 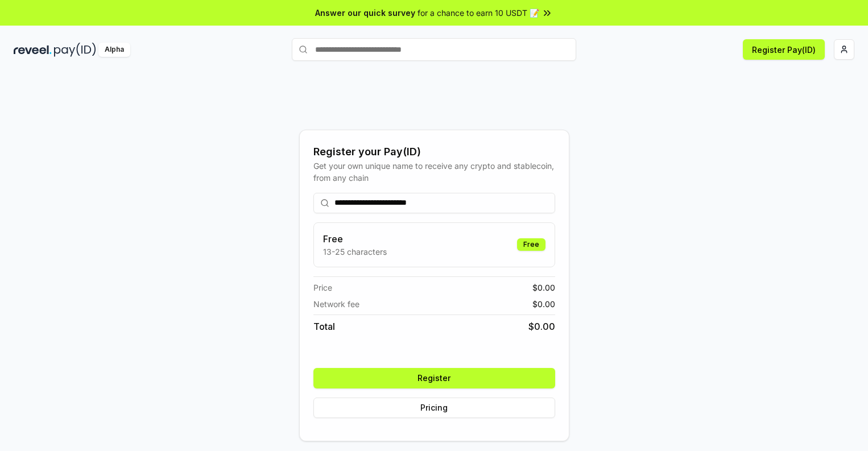 I want to click on button: Register, so click(x=434, y=378).